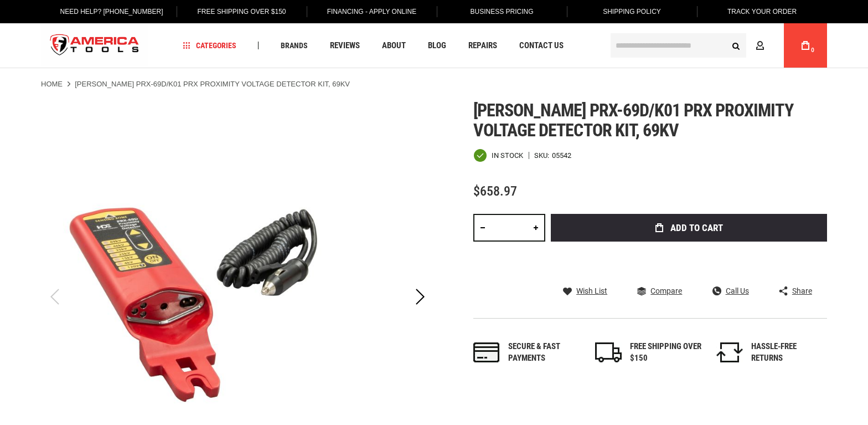 Image resolution: width=868 pixels, height=425 pixels. What do you see at coordinates (94, 46) in the screenshot?
I see `a: store logo` at bounding box center [94, 46].